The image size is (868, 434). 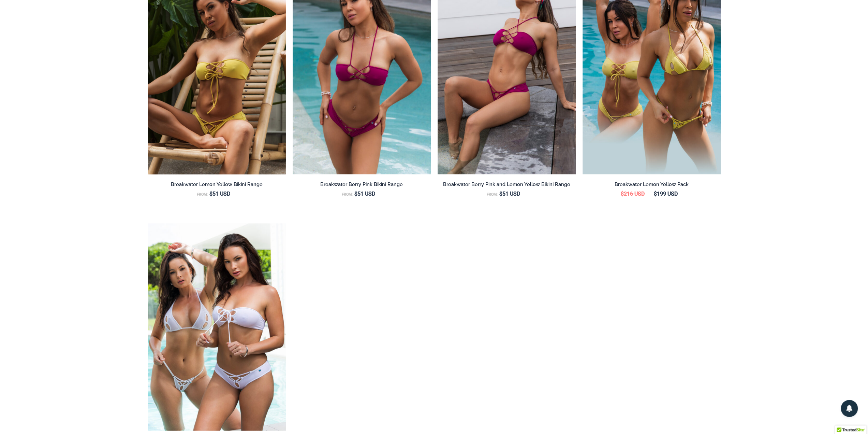 I want to click on h2: Breakwater Lemon Yellow Pack, so click(x=652, y=184).